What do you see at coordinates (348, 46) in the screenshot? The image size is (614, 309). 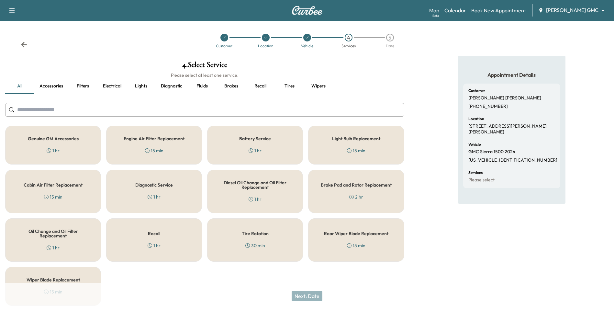 I see `div: Services` at bounding box center [348, 46].